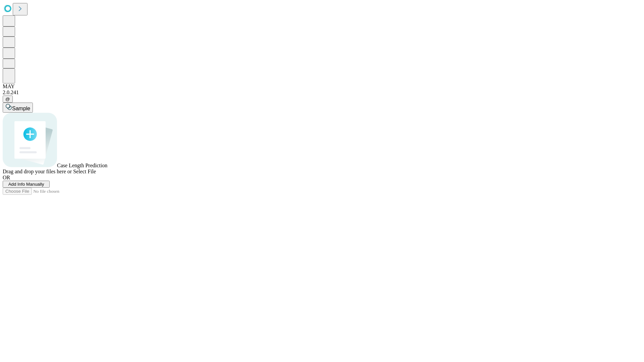  I want to click on span: OR, so click(6, 177).